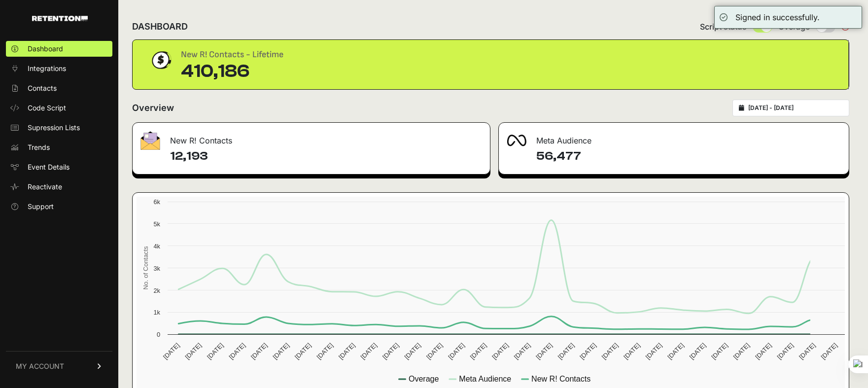 This screenshot has width=868, height=388. Describe the element at coordinates (485, 378) in the screenshot. I see `text: Meta Audience` at that location.